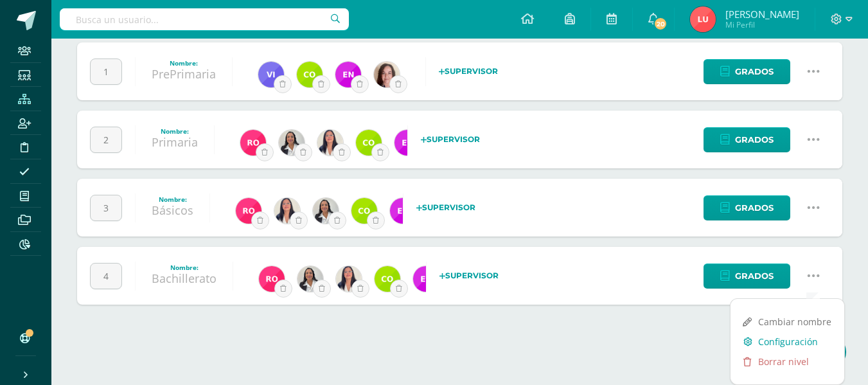  Describe the element at coordinates (271, 75) in the screenshot. I see `img: 337e5e6ee19eabf636cb1603ba37abe5.png` at that location.